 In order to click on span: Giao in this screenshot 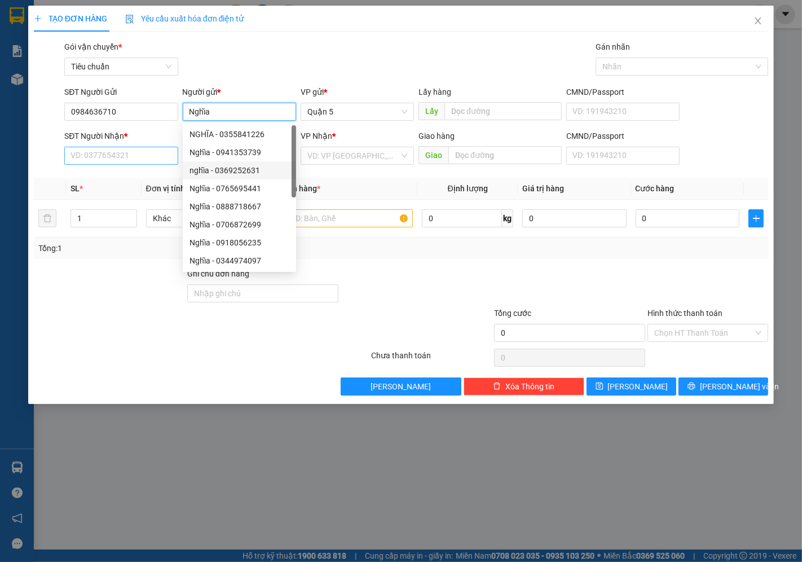, I will do `click(433, 155)`.